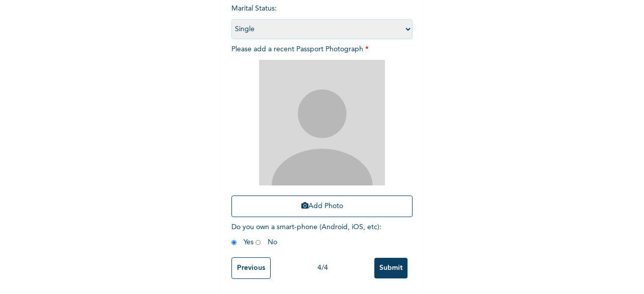 This screenshot has width=644, height=294. I want to click on input: Submit, so click(391, 268).